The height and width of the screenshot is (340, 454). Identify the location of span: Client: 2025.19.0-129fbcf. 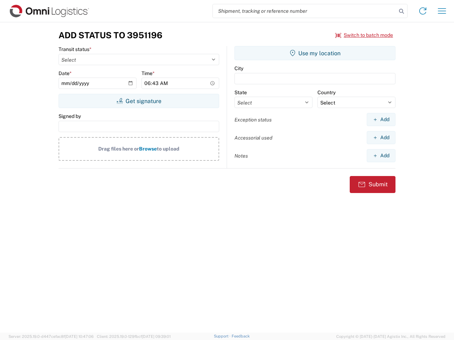
(134, 337).